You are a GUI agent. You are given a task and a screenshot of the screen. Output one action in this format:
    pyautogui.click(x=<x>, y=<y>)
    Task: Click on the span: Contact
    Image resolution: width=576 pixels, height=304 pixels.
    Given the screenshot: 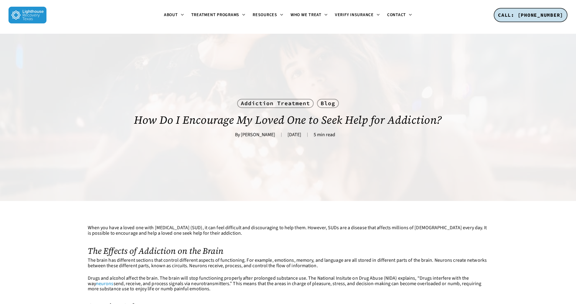 What is the action you would take?
    pyautogui.click(x=396, y=15)
    